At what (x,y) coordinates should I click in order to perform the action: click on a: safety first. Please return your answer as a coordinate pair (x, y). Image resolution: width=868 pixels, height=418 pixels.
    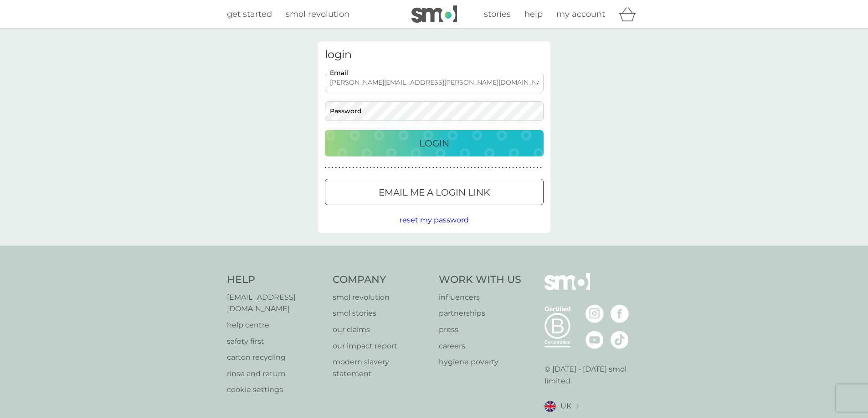
    Looking at the image, I should click on (275, 342).